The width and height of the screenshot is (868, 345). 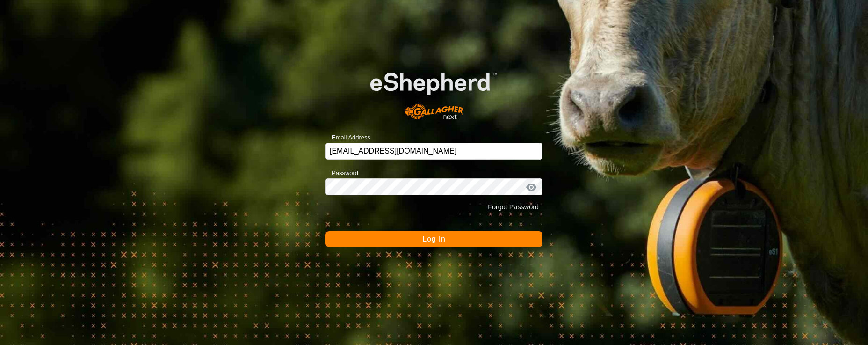 What do you see at coordinates (434, 92) in the screenshot?
I see `img: E-shepherd Logo` at bounding box center [434, 92].